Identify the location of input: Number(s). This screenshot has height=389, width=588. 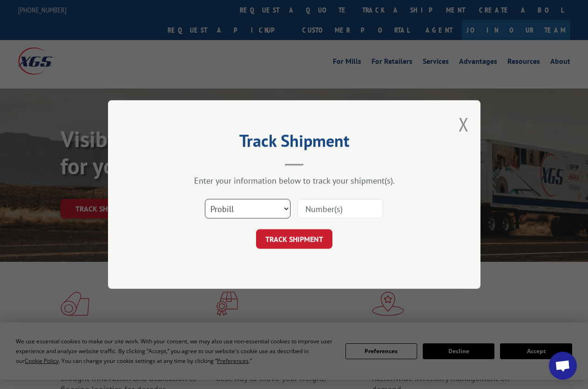
(340, 209).